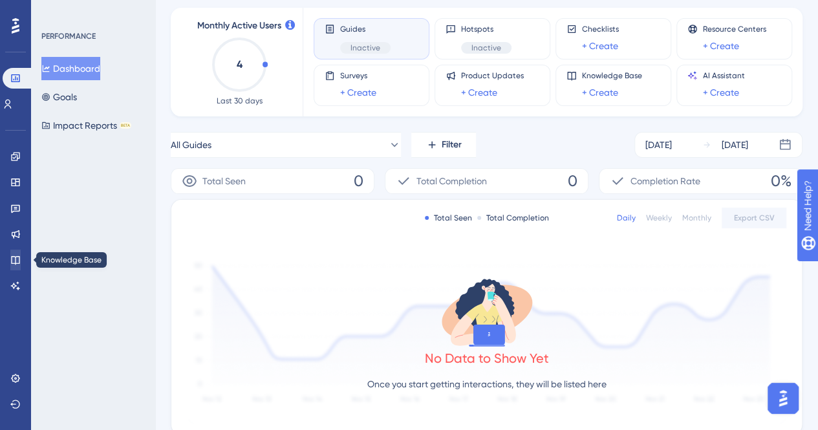 The width and height of the screenshot is (818, 430). I want to click on span: Surveys, so click(358, 76).